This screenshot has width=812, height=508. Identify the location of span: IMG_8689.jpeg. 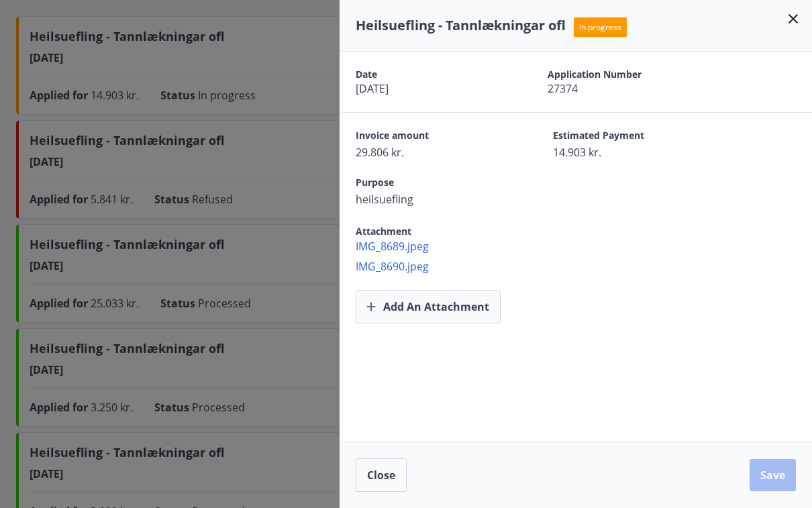
(584, 246).